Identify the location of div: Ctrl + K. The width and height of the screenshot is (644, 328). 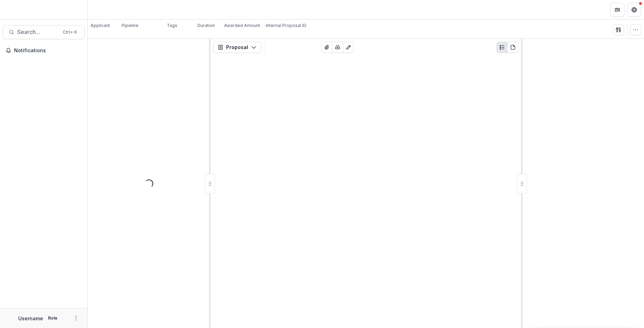
(70, 33).